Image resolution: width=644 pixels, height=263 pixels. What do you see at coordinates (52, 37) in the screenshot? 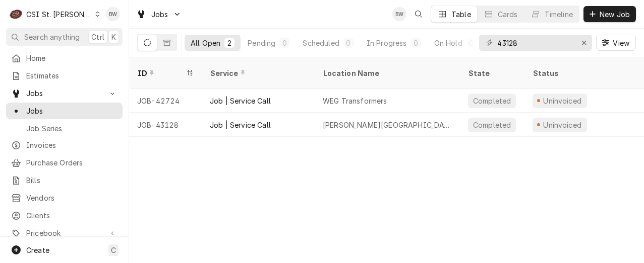
I see `span: Search anything` at bounding box center [52, 37].